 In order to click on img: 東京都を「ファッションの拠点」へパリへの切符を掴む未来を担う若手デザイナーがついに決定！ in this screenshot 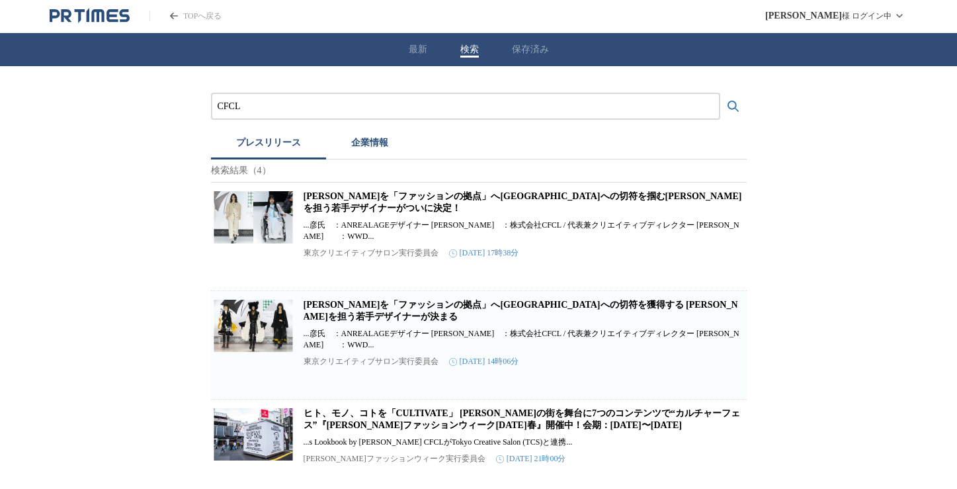, I will do `click(253, 217)`.